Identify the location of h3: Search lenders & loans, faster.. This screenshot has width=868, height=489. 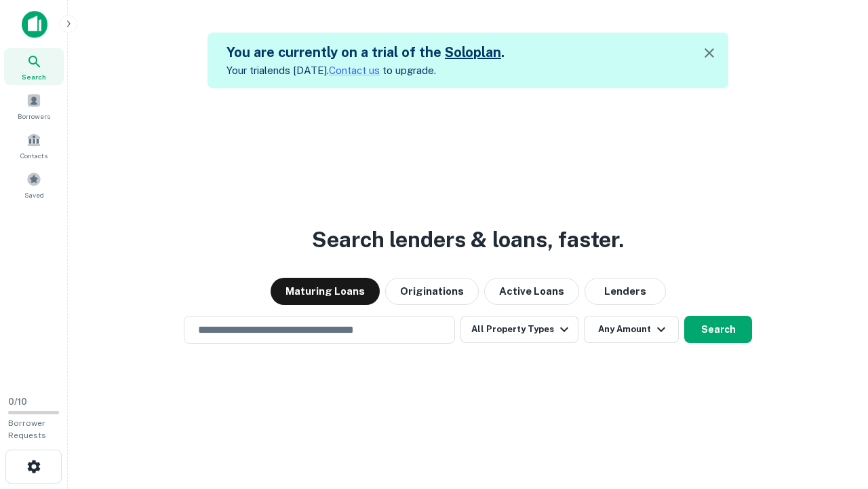
(468, 240).